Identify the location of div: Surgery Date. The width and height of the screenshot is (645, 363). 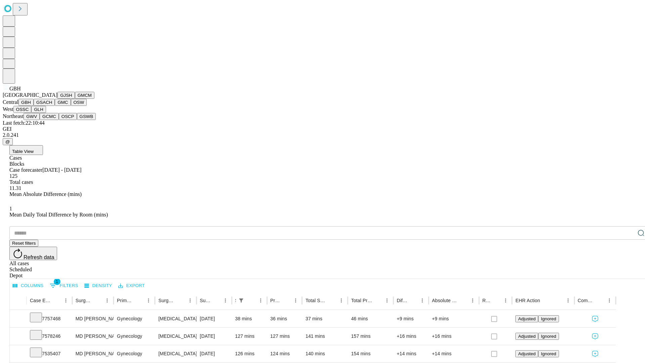
(205, 300).